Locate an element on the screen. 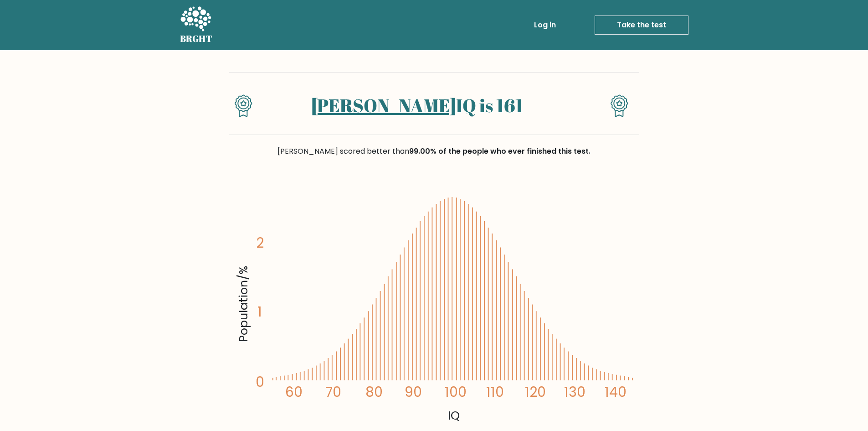  tspan: 100 is located at coordinates (455, 391).